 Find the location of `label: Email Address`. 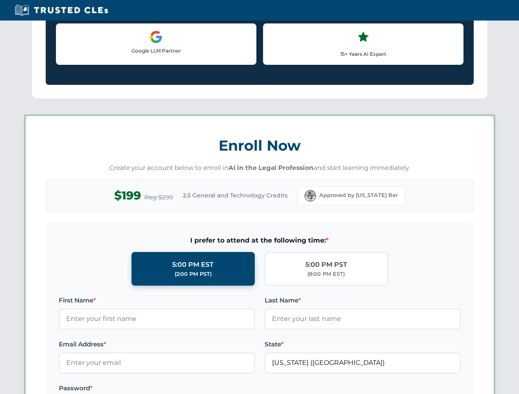

label: Email Address is located at coordinates (156, 345).